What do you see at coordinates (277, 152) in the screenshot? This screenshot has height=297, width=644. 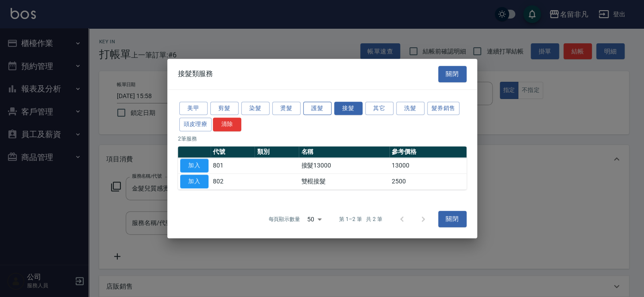 I see `th: 類別` at bounding box center [277, 152].